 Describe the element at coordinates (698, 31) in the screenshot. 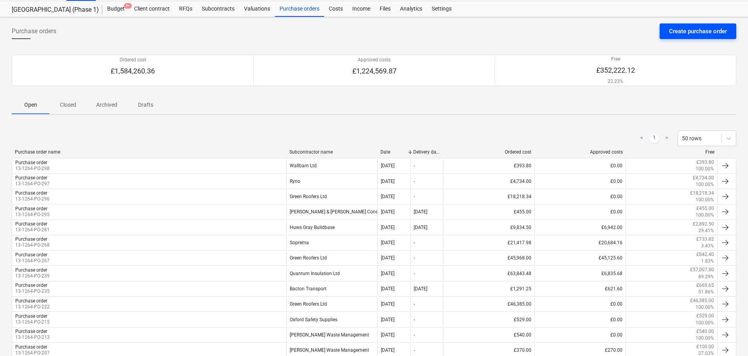

I see `button: Create purchase order` at that location.